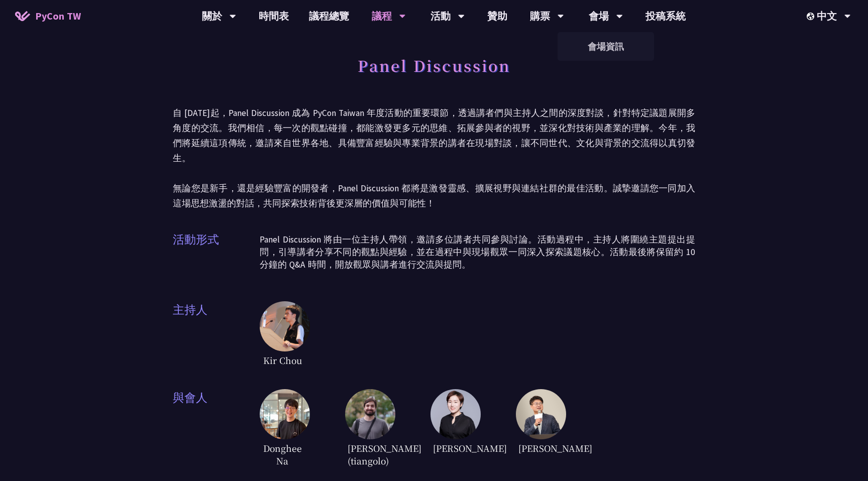 This screenshot has height=481, width=868. I want to click on span: 活動形式, so click(216, 256).